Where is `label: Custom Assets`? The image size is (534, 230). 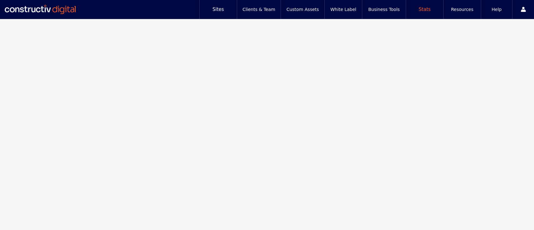 label: Custom Assets is located at coordinates (303, 9).